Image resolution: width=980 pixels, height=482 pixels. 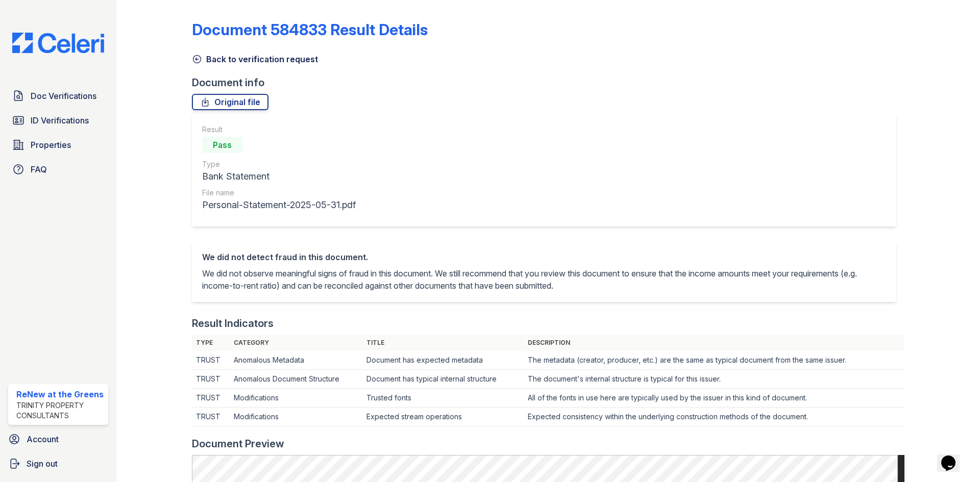 I want to click on th: Category, so click(x=296, y=343).